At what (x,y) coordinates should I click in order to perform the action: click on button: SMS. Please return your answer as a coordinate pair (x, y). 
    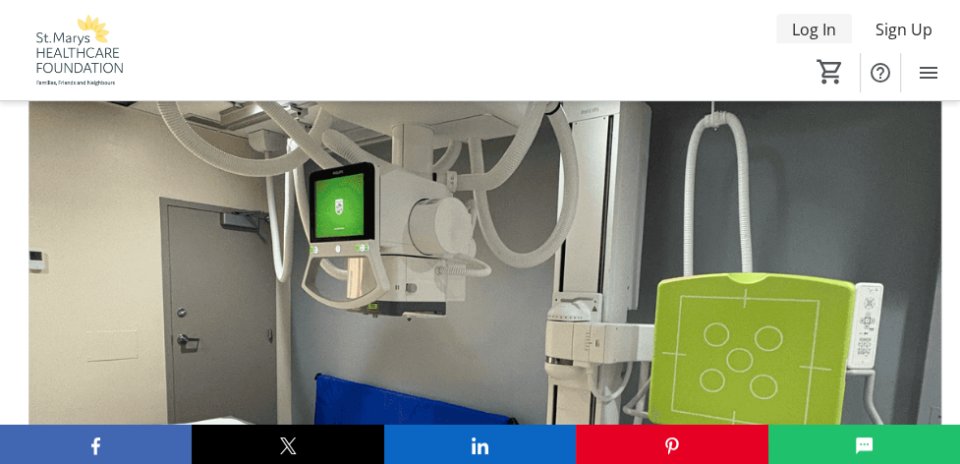
    Looking at the image, I should click on (864, 444).